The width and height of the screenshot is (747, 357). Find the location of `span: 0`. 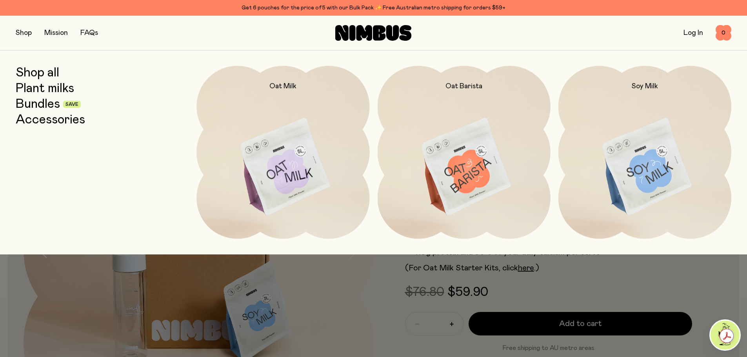

span: 0 is located at coordinates (723, 33).